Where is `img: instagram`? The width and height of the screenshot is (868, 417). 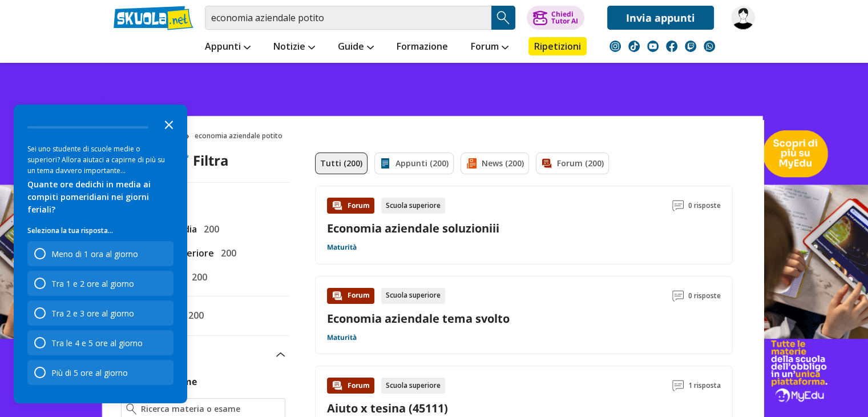 img: instagram is located at coordinates (615, 46).